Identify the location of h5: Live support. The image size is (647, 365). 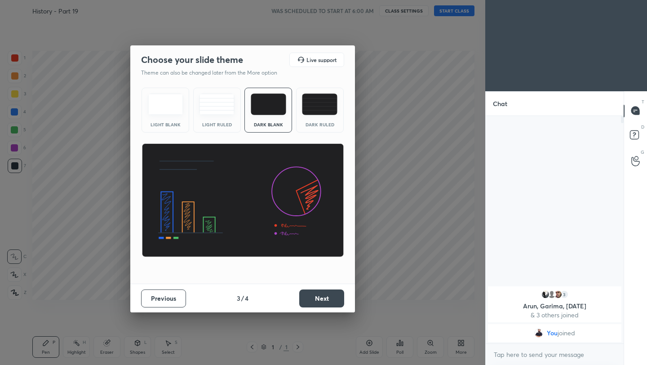
(321, 60).